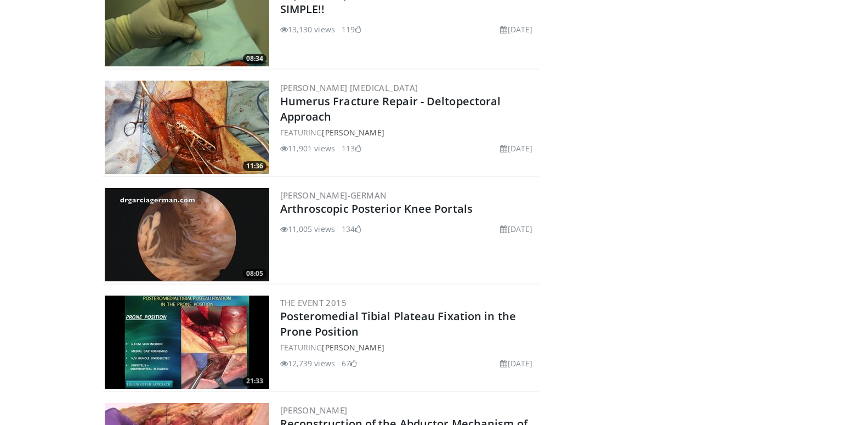  I want to click on li: 113, so click(351, 148).